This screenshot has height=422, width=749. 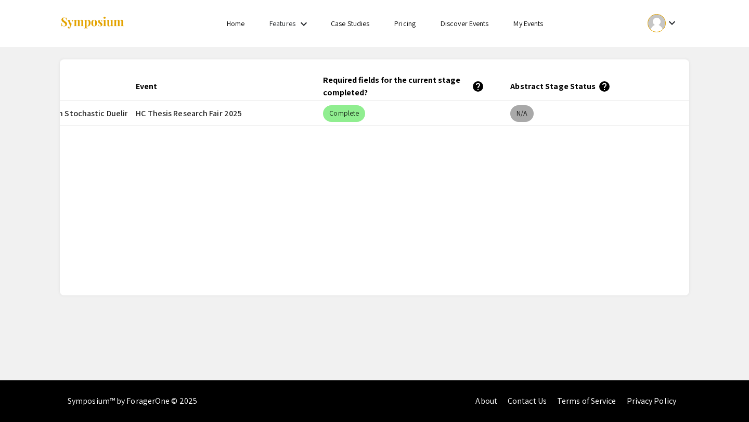 What do you see at coordinates (405, 23) in the screenshot?
I see `a: Pricing` at bounding box center [405, 23].